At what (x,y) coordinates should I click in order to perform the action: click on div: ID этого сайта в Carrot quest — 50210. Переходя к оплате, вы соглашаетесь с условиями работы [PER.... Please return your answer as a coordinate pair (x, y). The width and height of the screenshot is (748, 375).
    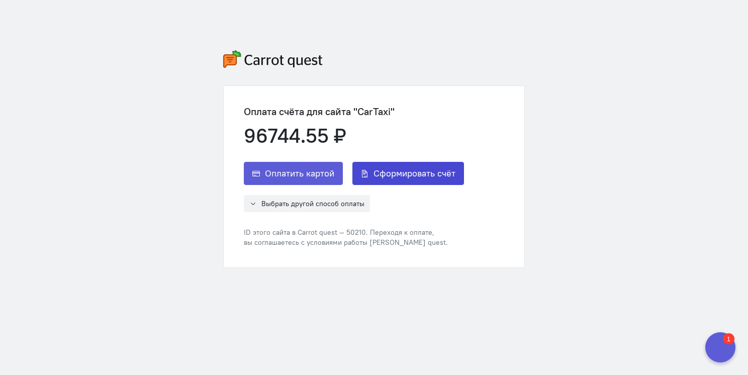
    Looking at the image, I should click on (354, 237).